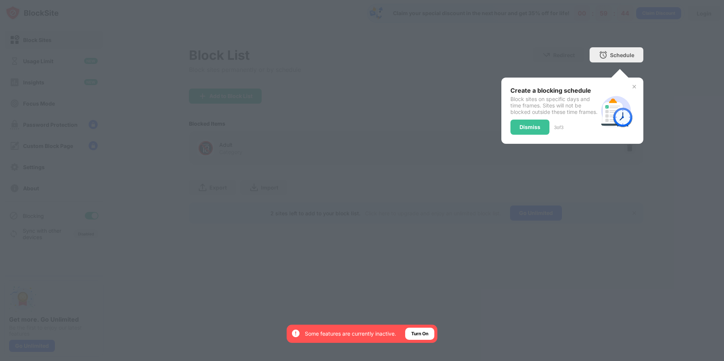  Describe the element at coordinates (622, 55) in the screenshot. I see `div: Schedule` at that location.